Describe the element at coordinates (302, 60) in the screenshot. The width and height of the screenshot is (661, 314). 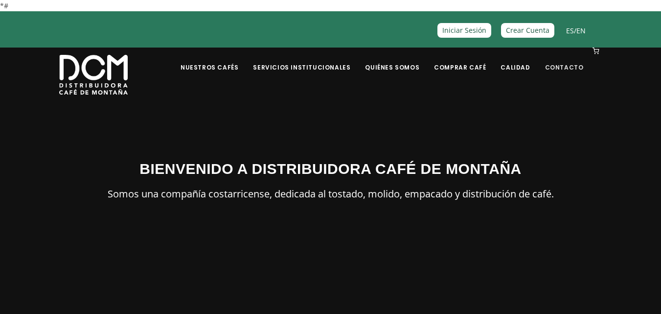
I see `a: Servicios Institucionales` at that location.